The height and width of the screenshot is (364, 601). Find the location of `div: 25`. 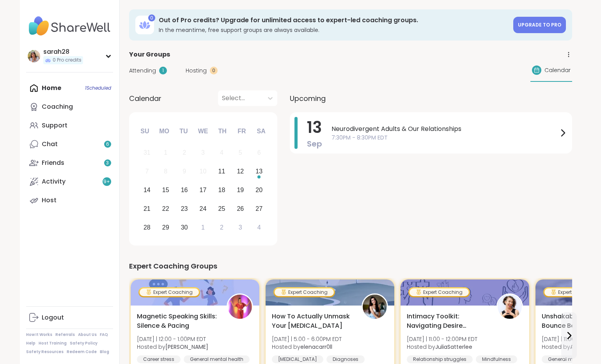

div: 25 is located at coordinates (222, 209).